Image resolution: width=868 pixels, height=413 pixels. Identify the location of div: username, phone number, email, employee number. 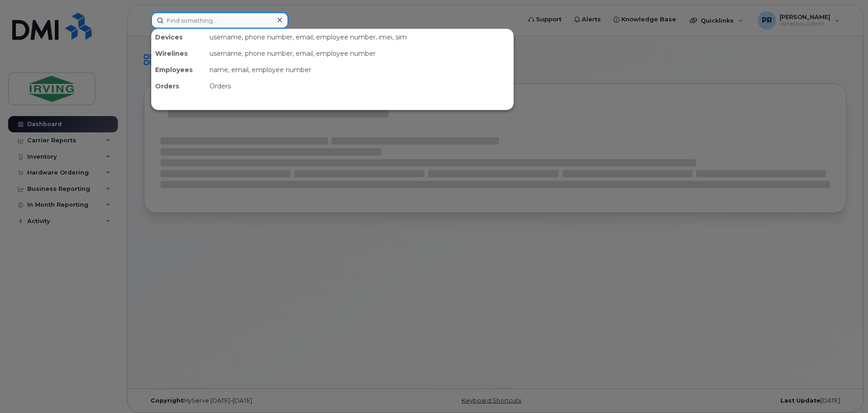
(360, 53).